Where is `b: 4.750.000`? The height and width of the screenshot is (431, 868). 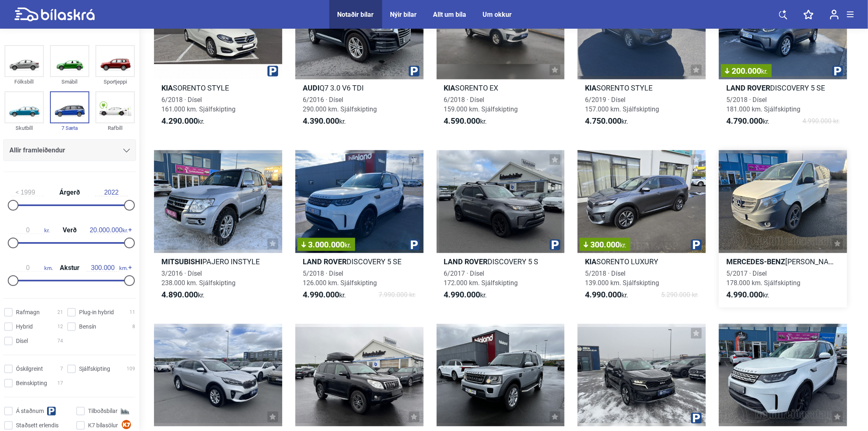 b: 4.750.000 is located at coordinates (603, 121).